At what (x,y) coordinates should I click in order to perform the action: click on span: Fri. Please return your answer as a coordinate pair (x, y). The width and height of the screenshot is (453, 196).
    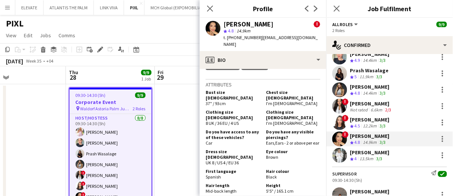
    Looking at the image, I should click on (161, 72).